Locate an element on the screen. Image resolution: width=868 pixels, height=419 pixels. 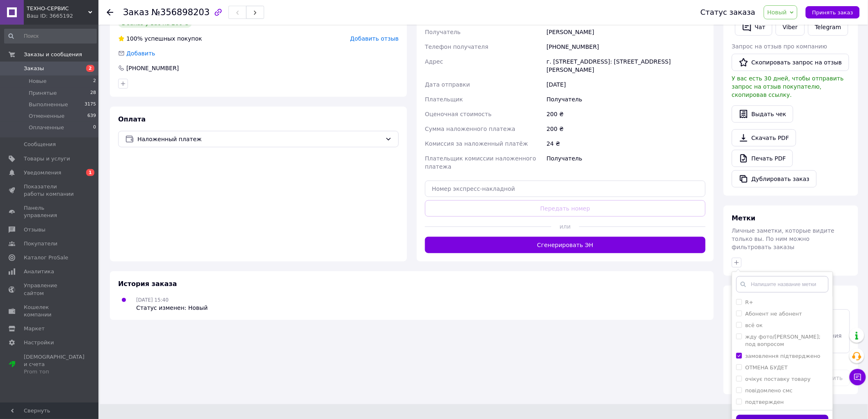
span: №356898203 is located at coordinates (180, 12).